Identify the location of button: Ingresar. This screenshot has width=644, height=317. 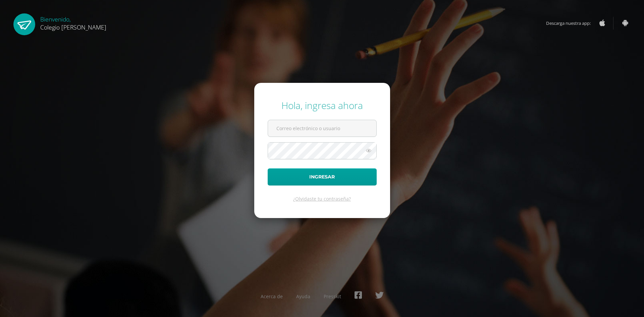
(322, 177).